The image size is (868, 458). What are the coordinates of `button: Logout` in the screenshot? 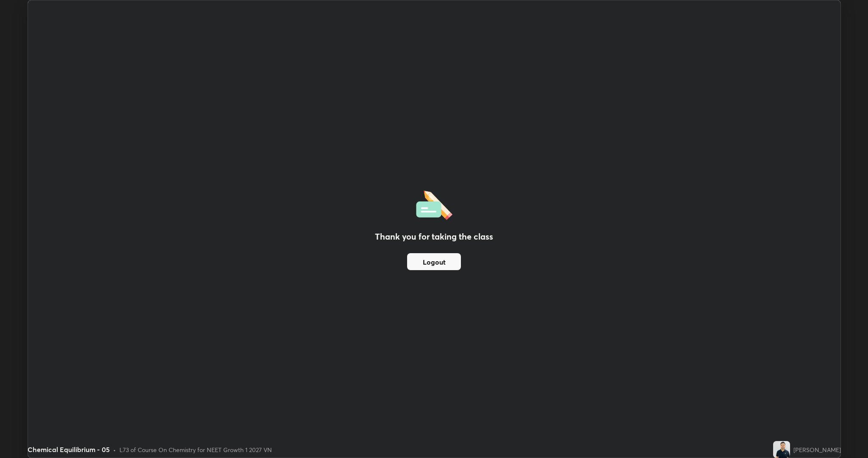 It's located at (434, 262).